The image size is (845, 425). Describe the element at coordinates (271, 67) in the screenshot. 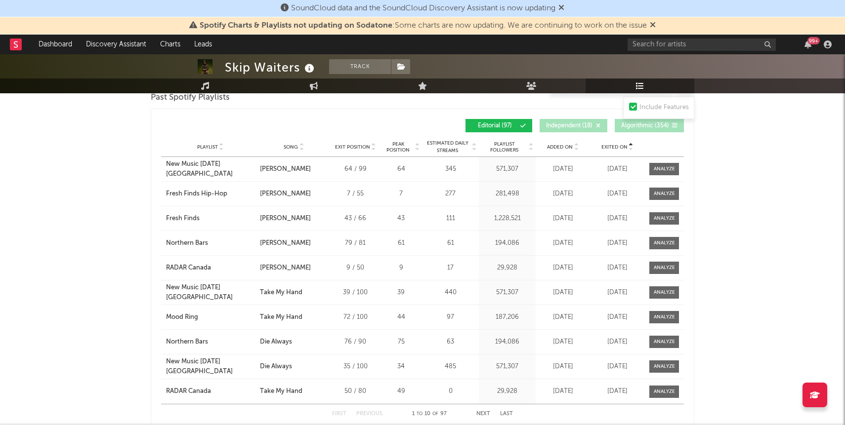

I see `div: Skip Waiters` at that location.